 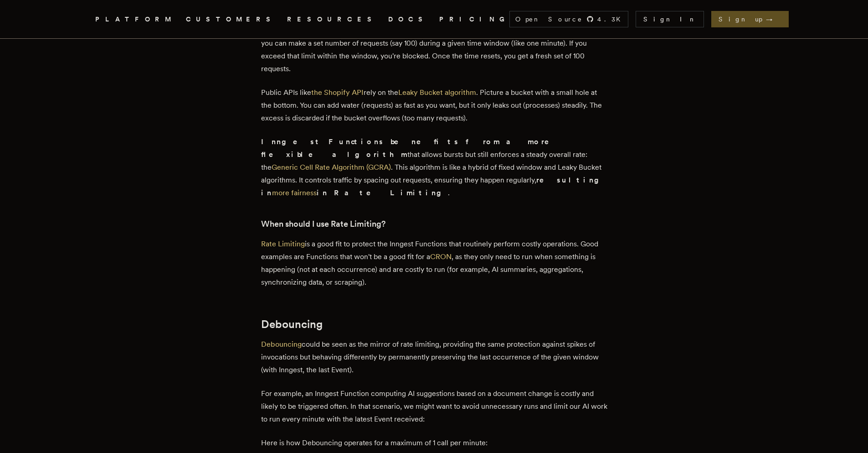 I want to click on span: RESOURCES, so click(x=332, y=19).